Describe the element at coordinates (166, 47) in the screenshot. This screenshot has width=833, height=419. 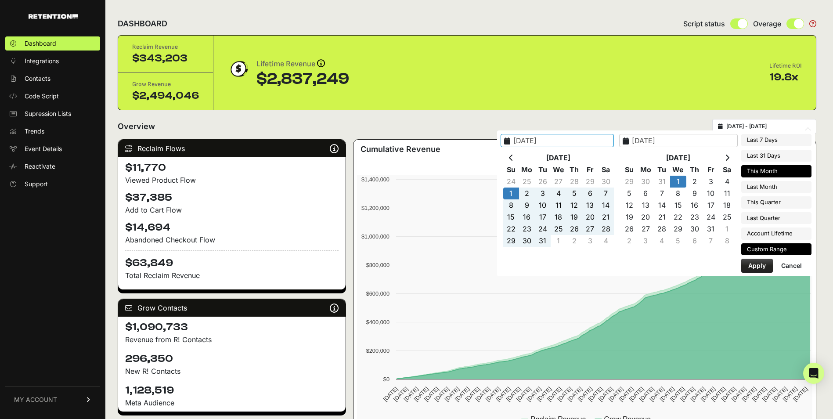
I see `div: Reclaim Revenue` at that location.